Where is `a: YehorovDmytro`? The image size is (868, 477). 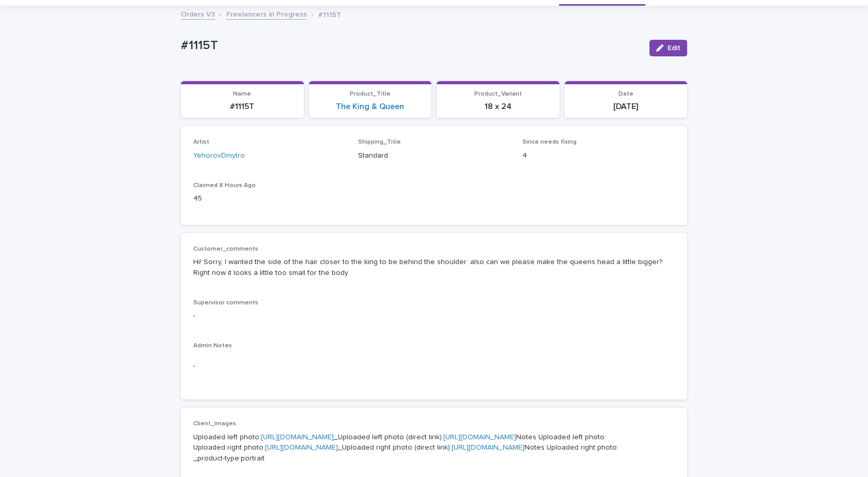
a: YehorovDmytro is located at coordinates (219, 156).